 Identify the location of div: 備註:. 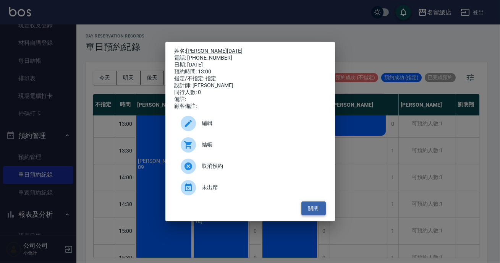
(250, 99).